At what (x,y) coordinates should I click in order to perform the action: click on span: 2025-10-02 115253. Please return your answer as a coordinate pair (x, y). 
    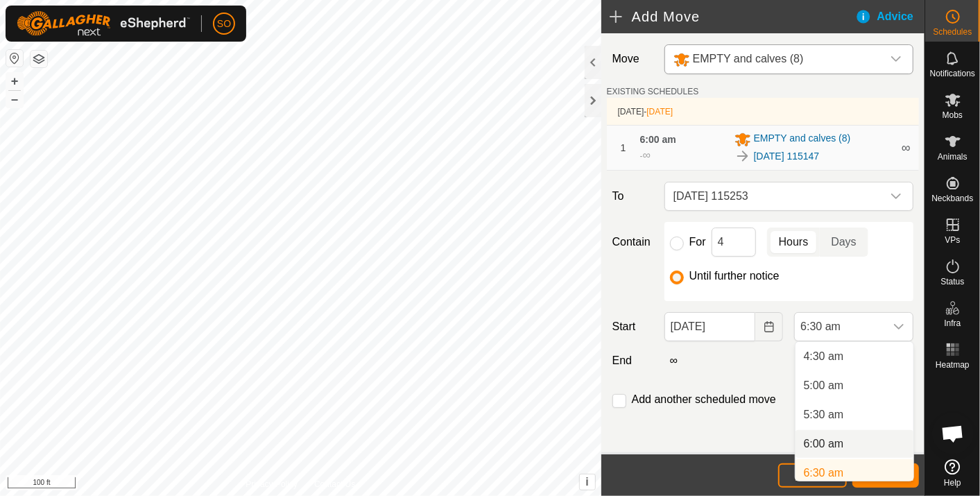
    Looking at the image, I should click on (774, 196).